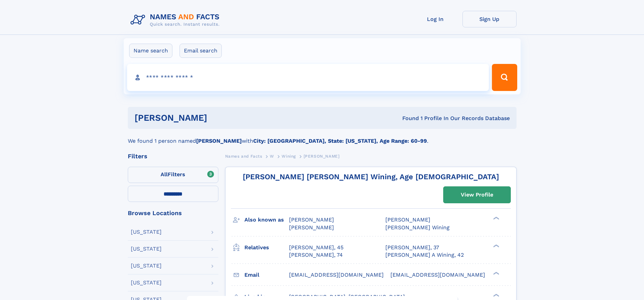 This screenshot has width=644, height=300. I want to click on input: search input, so click(308, 77).